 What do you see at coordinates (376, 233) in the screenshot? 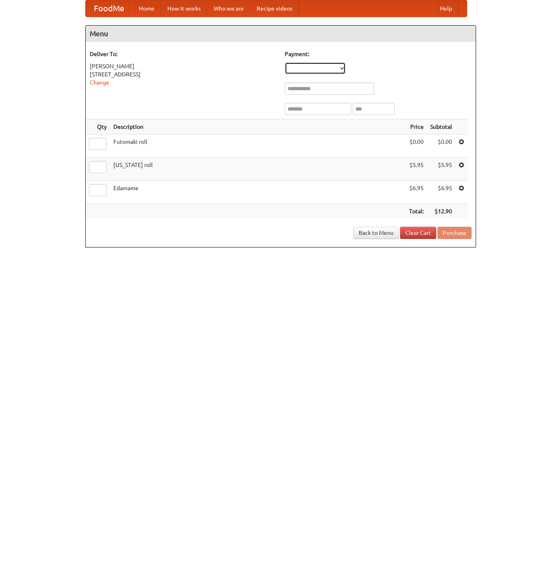
I see `a: Back to Menu` at bounding box center [376, 233].